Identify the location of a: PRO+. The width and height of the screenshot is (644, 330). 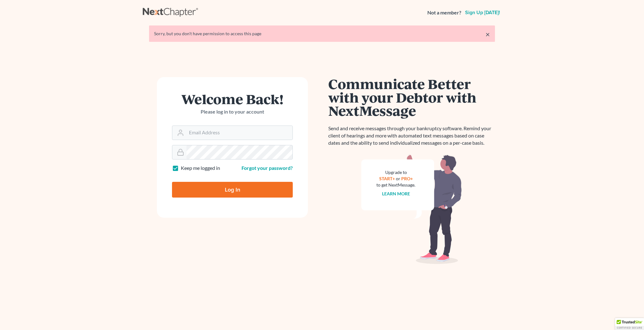
(407, 178).